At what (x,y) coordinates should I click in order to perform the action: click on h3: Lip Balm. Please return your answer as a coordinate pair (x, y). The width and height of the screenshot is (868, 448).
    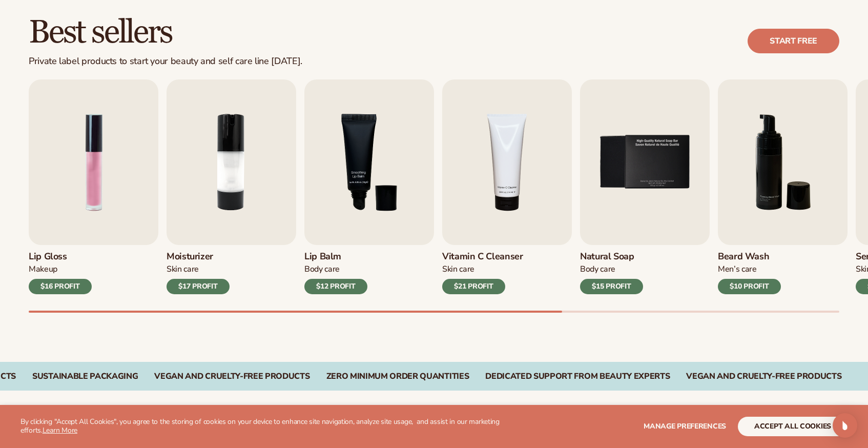
    Looking at the image, I should click on (336, 257).